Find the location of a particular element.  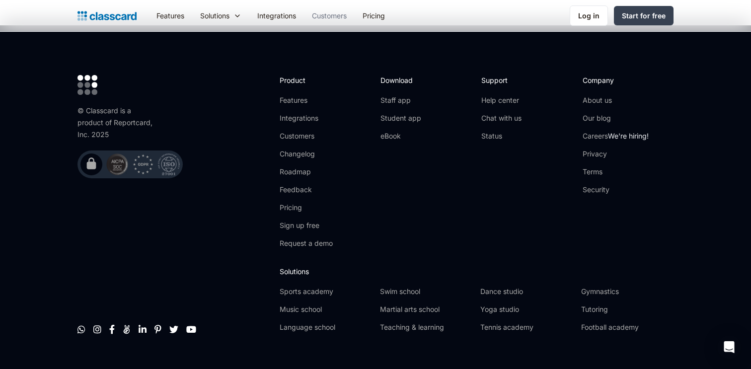

a: Staff app is located at coordinates (401, 100).